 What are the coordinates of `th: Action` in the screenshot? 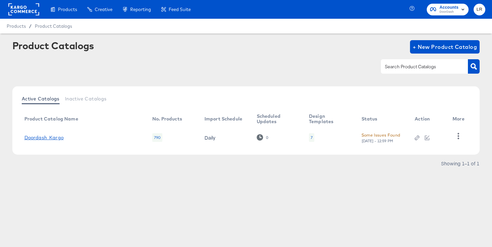 It's located at (428, 119).